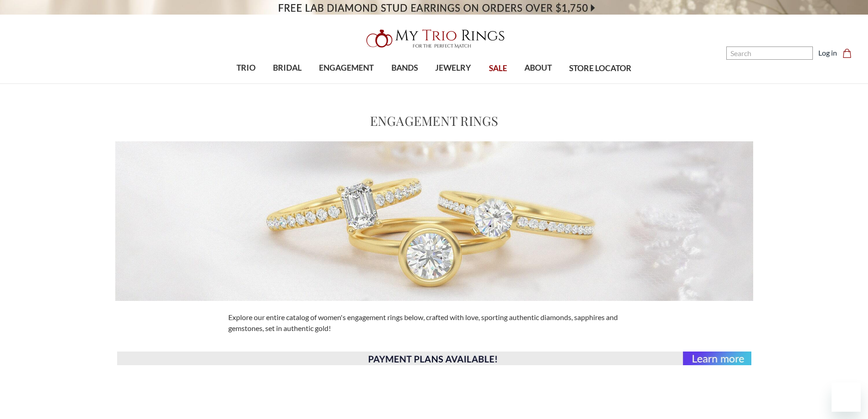  I want to click on span: JEWELRY, so click(452, 68).